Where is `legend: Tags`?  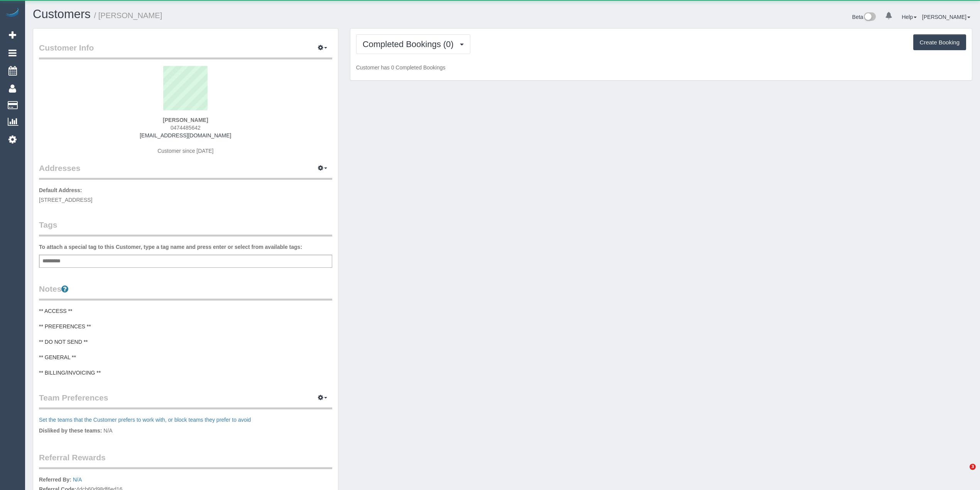
legend: Tags is located at coordinates (186, 227).